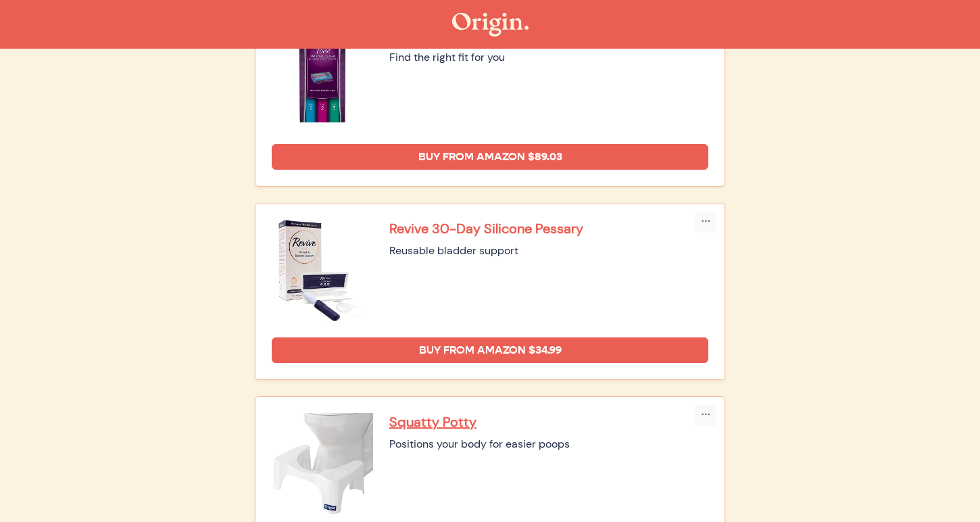  Describe the element at coordinates (548, 422) in the screenshot. I see `p: Squatty Potty` at that location.